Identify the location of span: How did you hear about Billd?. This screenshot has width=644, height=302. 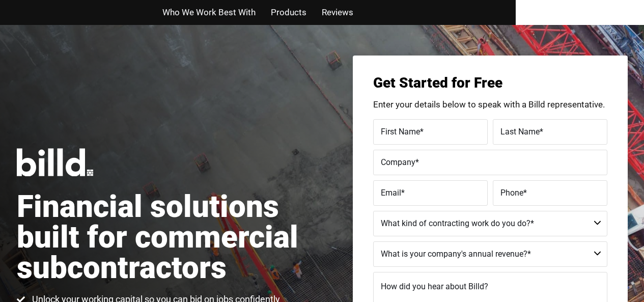
(435, 286).